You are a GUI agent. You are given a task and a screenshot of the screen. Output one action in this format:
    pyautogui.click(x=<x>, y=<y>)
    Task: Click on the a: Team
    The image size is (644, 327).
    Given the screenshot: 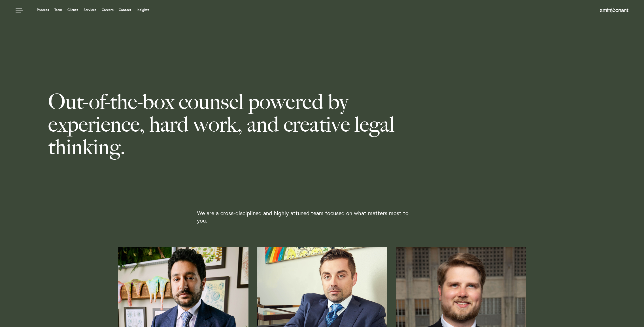 What is the action you would take?
    pyautogui.click(x=58, y=10)
    